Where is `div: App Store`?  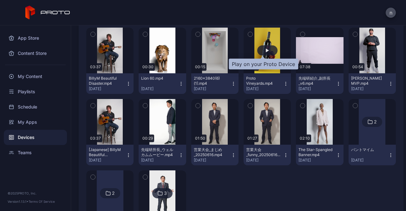
div: App Store is located at coordinates (35, 38).